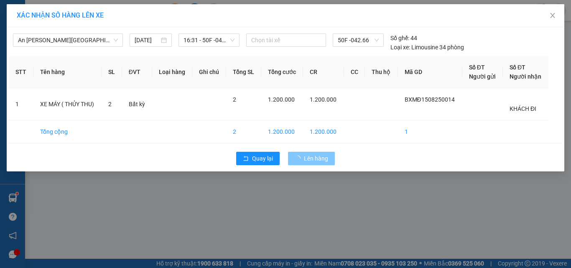 This screenshot has width=571, height=268. I want to click on span: Người gửi, so click(482, 77).